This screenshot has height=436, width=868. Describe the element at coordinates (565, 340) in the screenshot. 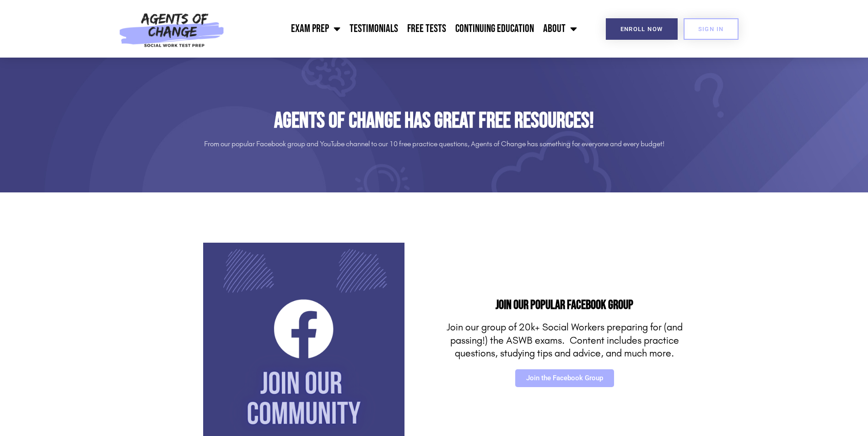

I see `p: Join our group of 20k+ Social Workers preparing for (and passing!) the ASWB exams. Content includ...` at that location.